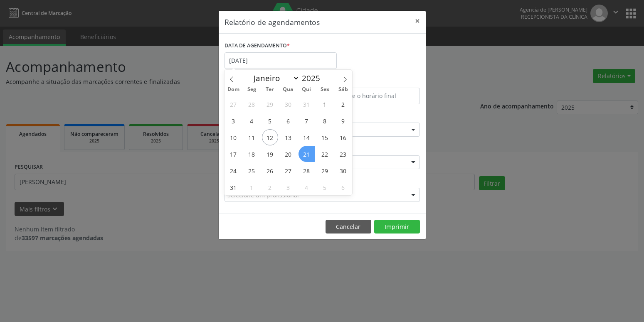 This screenshot has height=322, width=644. I want to click on span: Agosto 26, 2025, so click(270, 171).